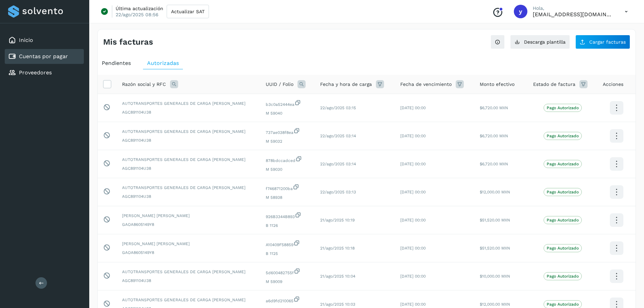 Image resolution: width=644 pixels, height=308 pixels. What do you see at coordinates (128, 42) in the screenshot?
I see `h4: Mis facturas` at bounding box center [128, 42].